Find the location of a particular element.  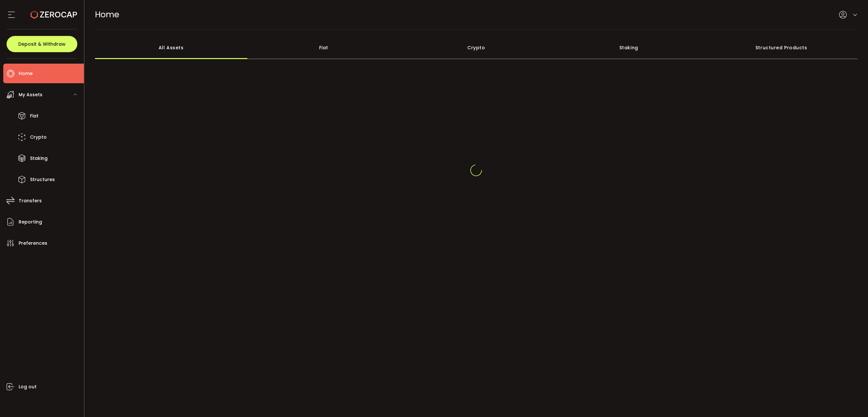

div: Fiat is located at coordinates (324, 48).